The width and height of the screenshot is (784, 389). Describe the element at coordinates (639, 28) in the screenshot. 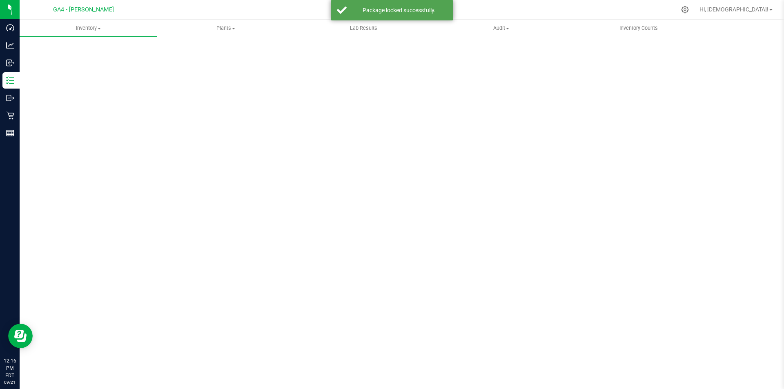

I see `a: Inventory Counts` at that location.